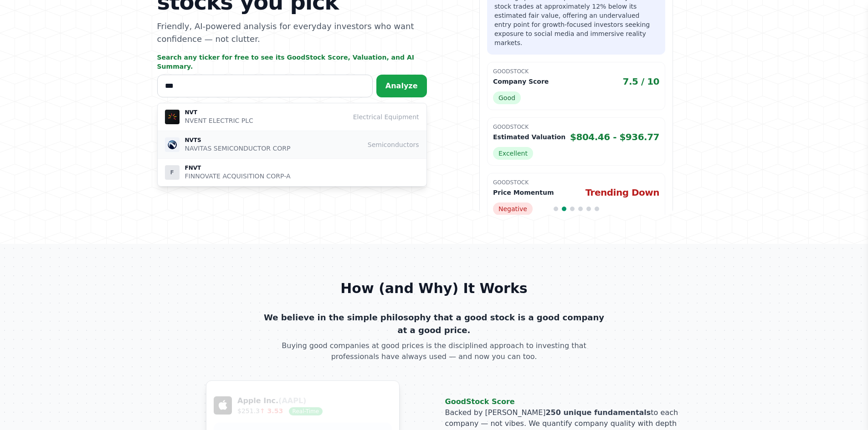 The width and height of the screenshot is (868, 430). Describe the element at coordinates (238, 168) in the screenshot. I see `p: FNVT` at that location.